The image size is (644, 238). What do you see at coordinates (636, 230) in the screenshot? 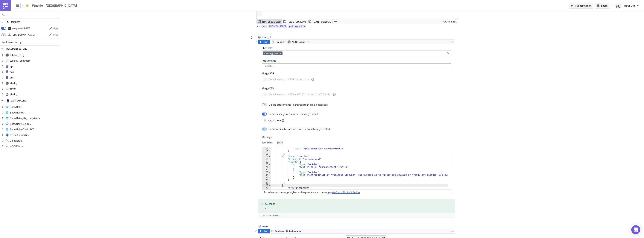
I see `div: Open Intercom Messenger` at bounding box center [636, 230].